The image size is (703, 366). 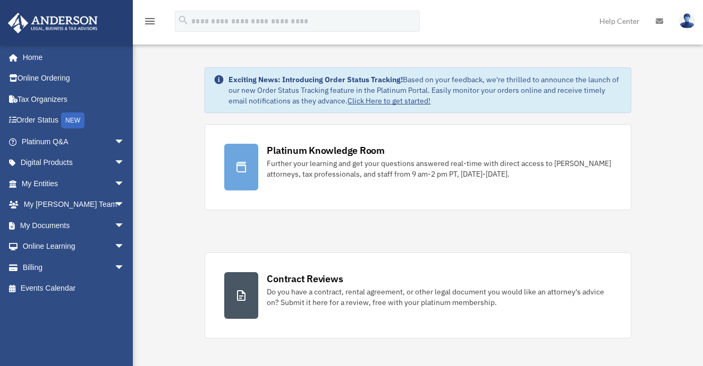 I want to click on a: Click Here to get started!, so click(x=389, y=101).